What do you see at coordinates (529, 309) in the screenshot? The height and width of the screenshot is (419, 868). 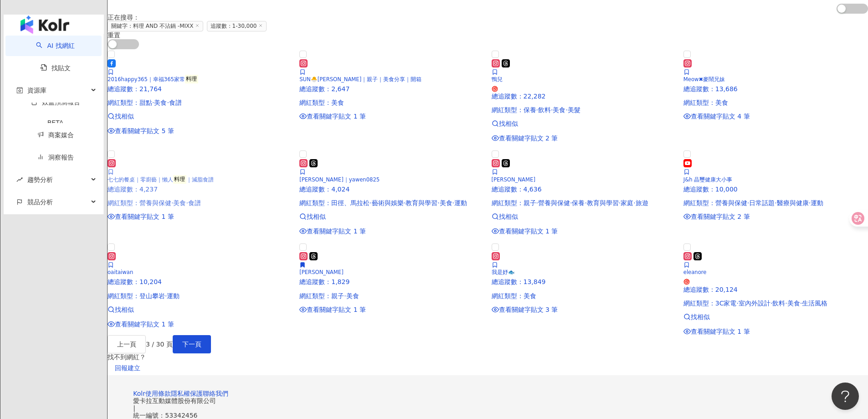 I see `span: 查看關鍵字貼文 3 筆` at bounding box center [529, 309].